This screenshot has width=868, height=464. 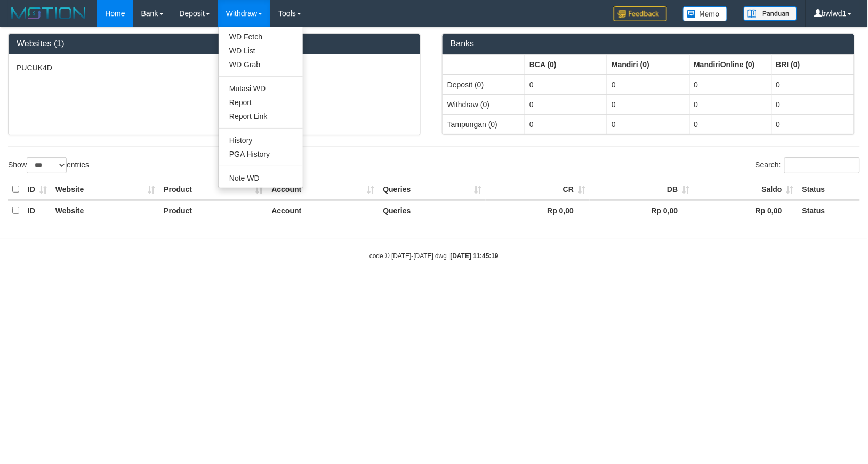 What do you see at coordinates (261, 178) in the screenshot?
I see `a: Note WD` at bounding box center [261, 178].